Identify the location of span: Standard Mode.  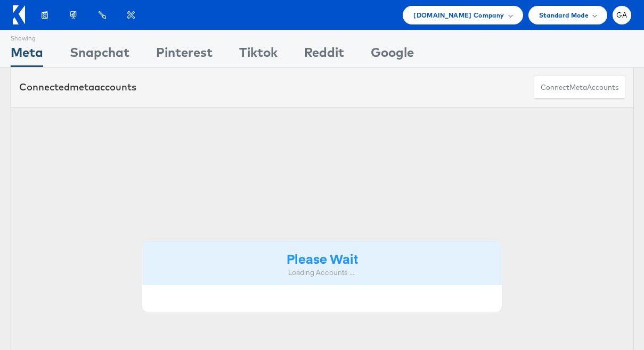
(564, 15).